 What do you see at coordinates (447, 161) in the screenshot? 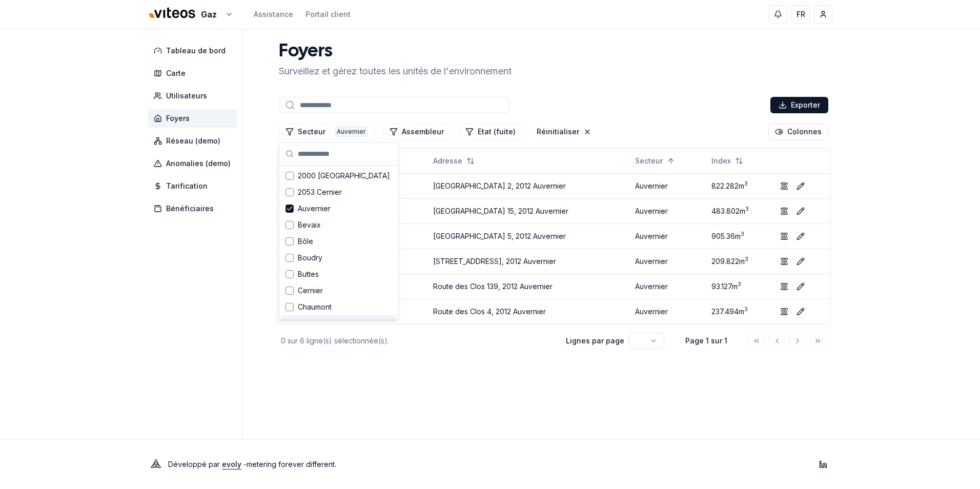
I see `span: Adresse` at bounding box center [447, 161].